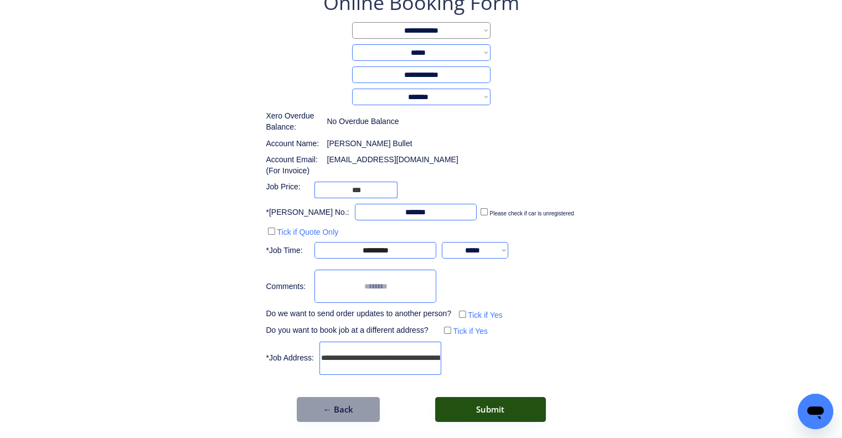 The height and width of the screenshot is (438, 842). I want to click on div: Xero Overdue Balance:, so click(293, 121).